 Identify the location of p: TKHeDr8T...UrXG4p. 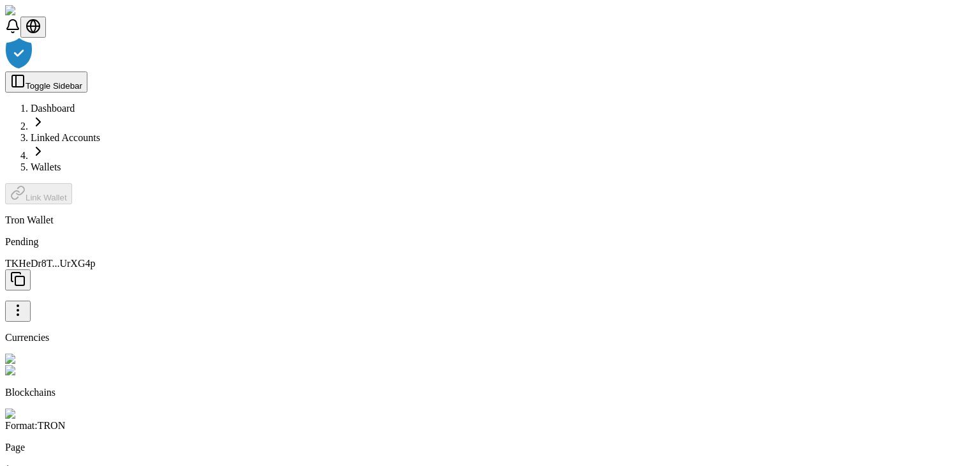
(490, 274).